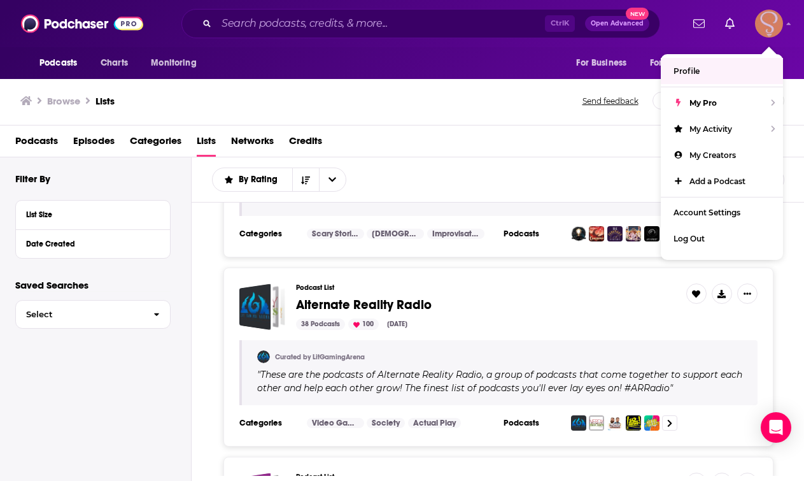 The width and height of the screenshot is (804, 481). What do you see at coordinates (80, 314) in the screenshot?
I see `span: Select` at bounding box center [80, 314].